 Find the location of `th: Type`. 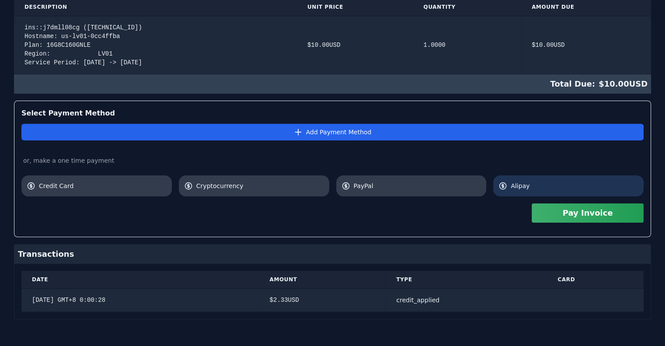

th: Type is located at coordinates (466, 279).